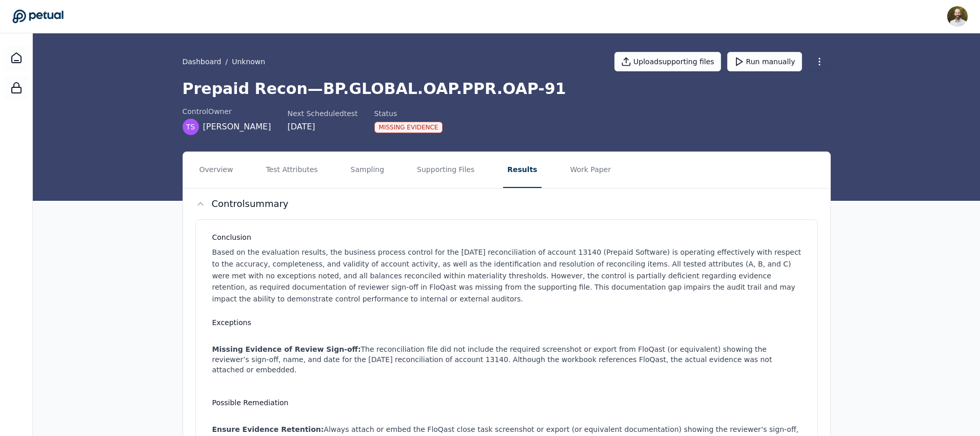 The image size is (980, 436). I want to click on h3: Possible Remediation, so click(509, 402).